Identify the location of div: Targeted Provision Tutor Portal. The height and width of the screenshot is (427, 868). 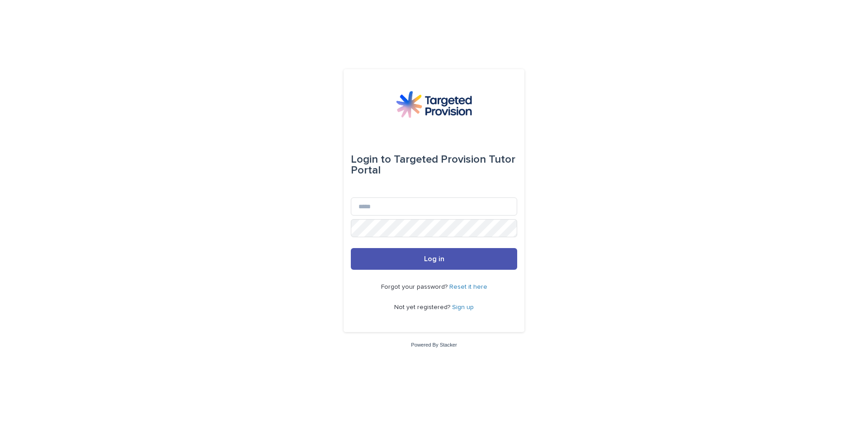
(434, 165).